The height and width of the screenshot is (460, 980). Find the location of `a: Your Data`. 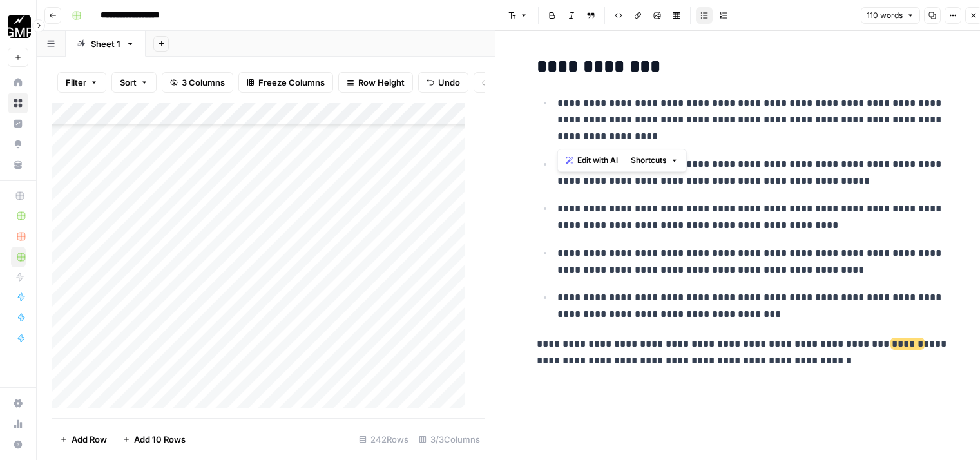

a: Your Data is located at coordinates (18, 165).